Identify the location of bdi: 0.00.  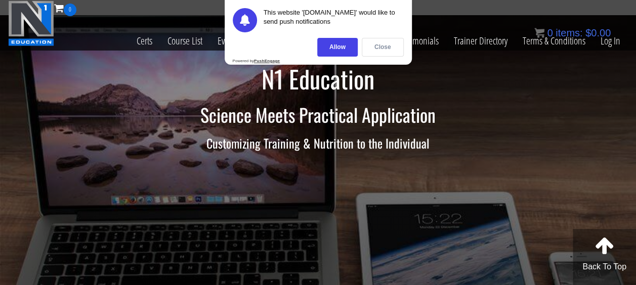
(598, 33).